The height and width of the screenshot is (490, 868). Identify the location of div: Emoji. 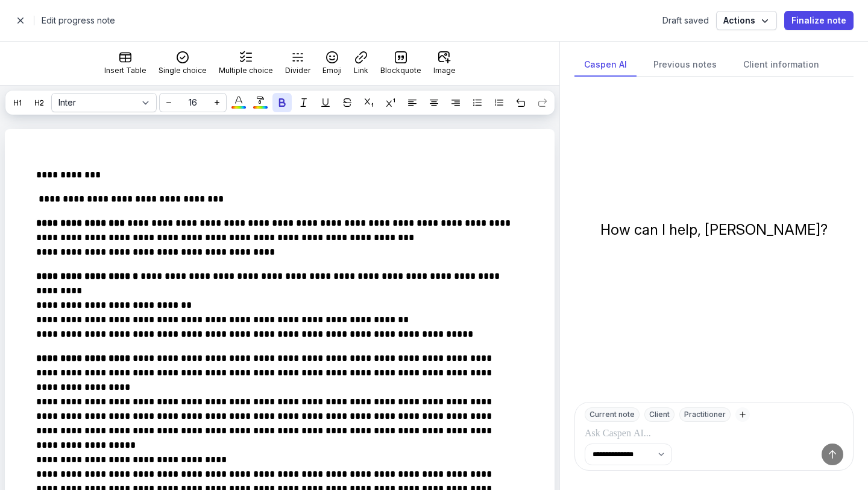
(332, 71).